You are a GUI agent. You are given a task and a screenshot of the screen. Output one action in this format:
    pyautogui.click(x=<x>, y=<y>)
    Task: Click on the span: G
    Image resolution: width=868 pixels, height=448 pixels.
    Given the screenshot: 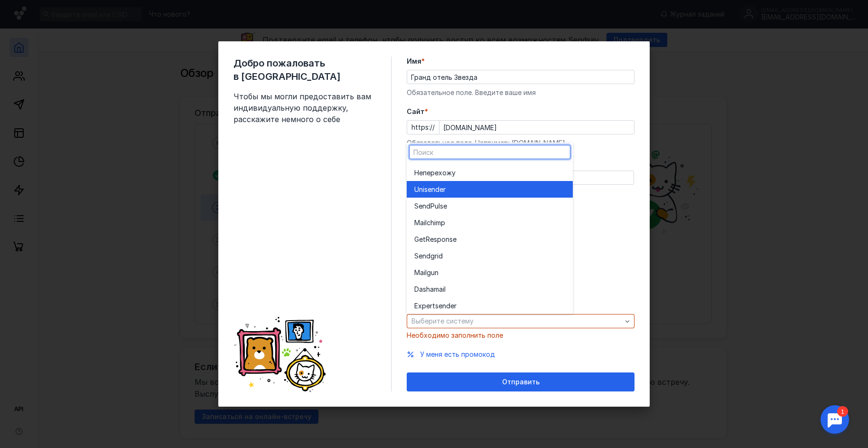 What is the action you would take?
    pyautogui.click(x=417, y=239)
    